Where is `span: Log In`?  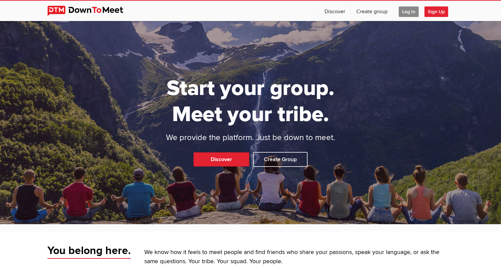
span: Log In is located at coordinates (408, 12).